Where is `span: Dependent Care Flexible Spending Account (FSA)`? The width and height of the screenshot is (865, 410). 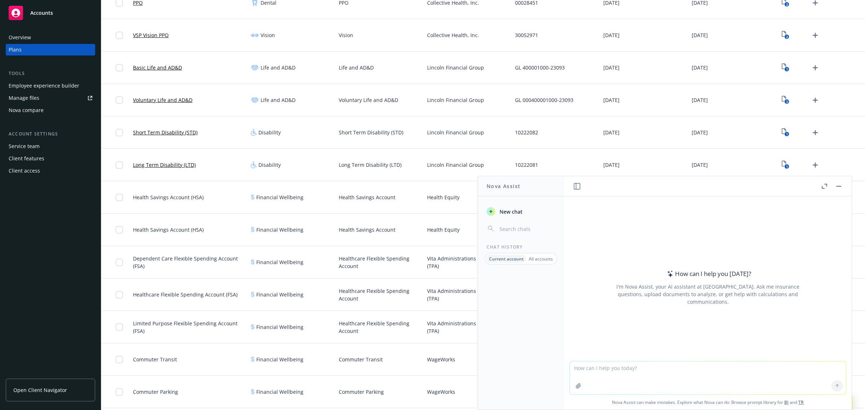 span: Dependent Care Flexible Spending Account (FSA) is located at coordinates (189, 263).